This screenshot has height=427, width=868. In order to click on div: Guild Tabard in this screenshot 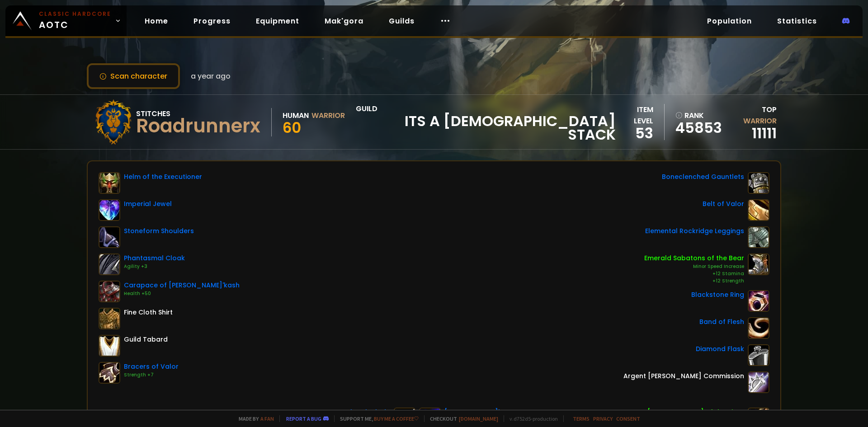, I will do `click(145, 339)`.